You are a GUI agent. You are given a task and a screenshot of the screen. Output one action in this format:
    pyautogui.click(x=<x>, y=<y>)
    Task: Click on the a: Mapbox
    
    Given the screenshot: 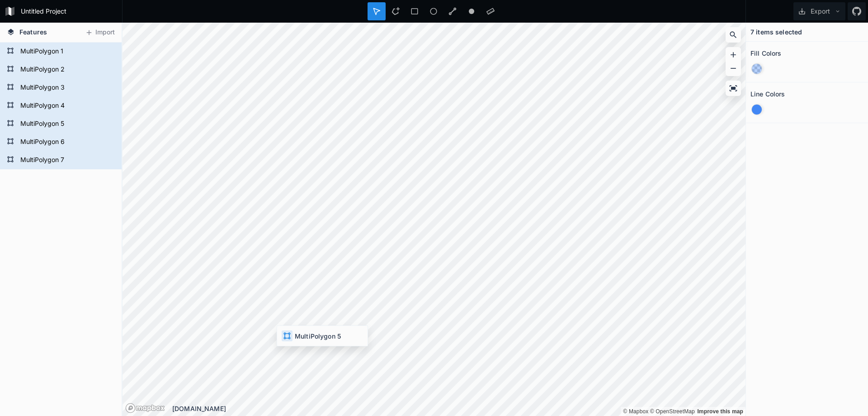 What is the action you would take?
    pyautogui.click(x=636, y=411)
    